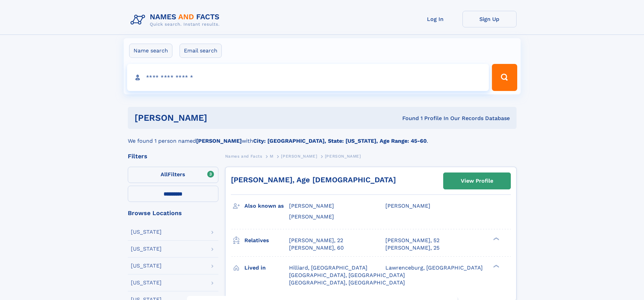 This screenshot has height=300, width=644. Describe the element at coordinates (407, 118) in the screenshot. I see `div: Found 1 Profile In Our Records Database` at that location.